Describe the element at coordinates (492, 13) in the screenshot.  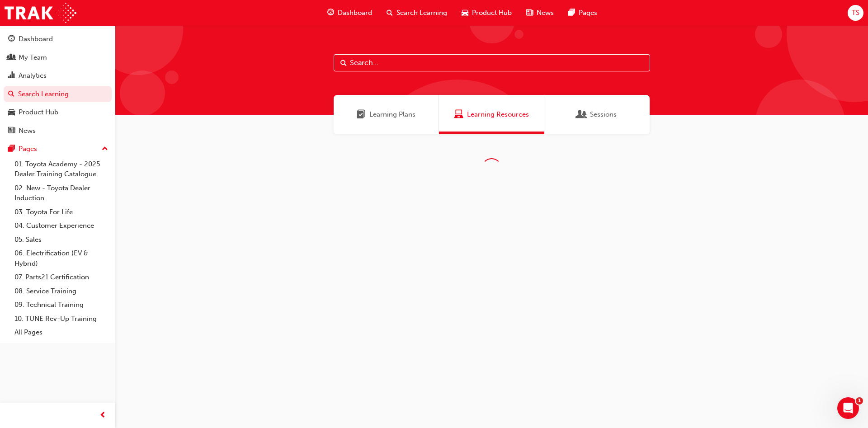
I see `span: Product Hub` at that location.